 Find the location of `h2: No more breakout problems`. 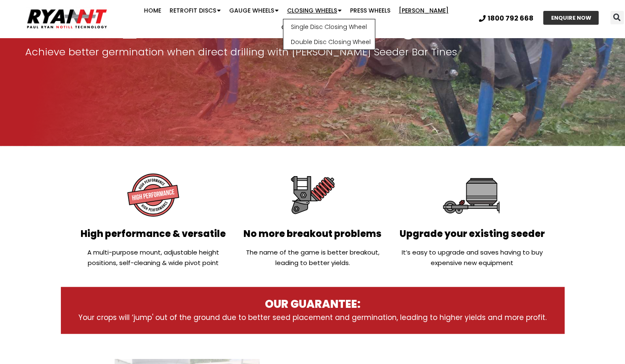

h2: No more breakout problems is located at coordinates (312, 234).